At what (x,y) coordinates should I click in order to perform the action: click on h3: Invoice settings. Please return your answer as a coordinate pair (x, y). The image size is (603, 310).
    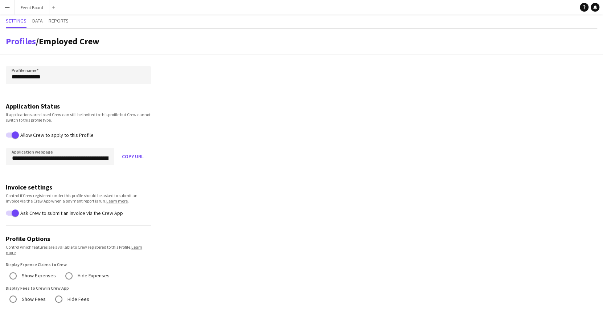
    Looking at the image, I should click on (78, 187).